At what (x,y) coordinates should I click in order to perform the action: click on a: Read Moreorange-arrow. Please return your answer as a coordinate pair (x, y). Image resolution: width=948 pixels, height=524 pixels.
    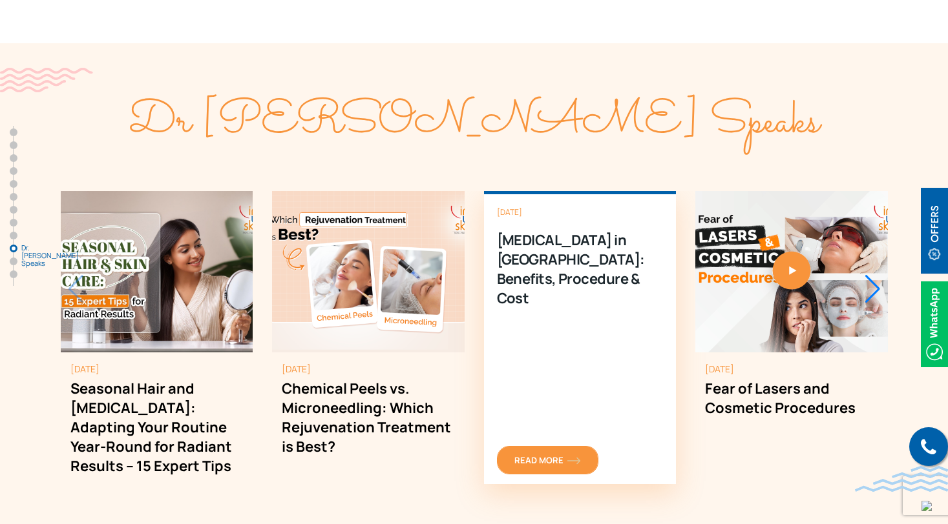
    Looking at the image, I should click on (547, 461).